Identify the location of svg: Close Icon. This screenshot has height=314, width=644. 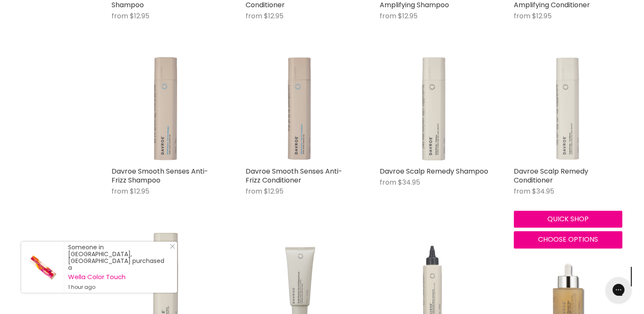
(172, 246).